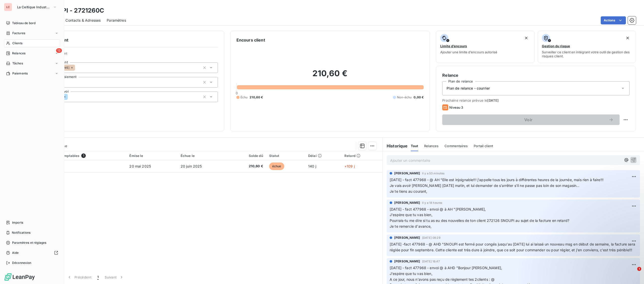 The width and height of the screenshot is (644, 284). What do you see at coordinates (528, 120) in the screenshot?
I see `span: Voir` at bounding box center [528, 120].